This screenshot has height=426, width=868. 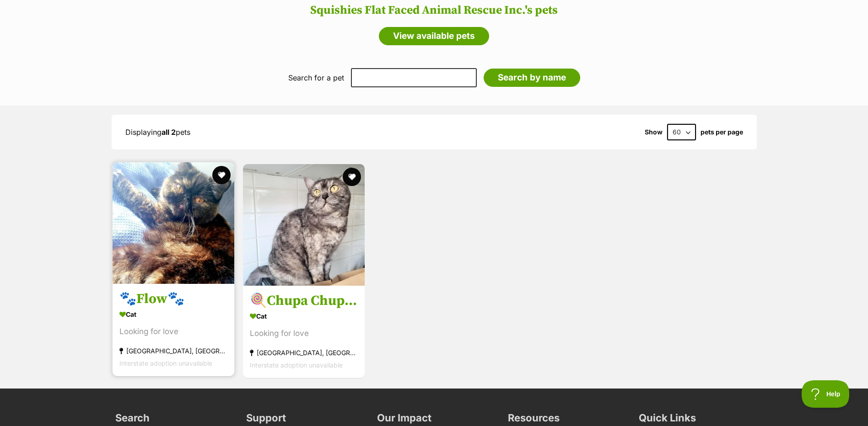 I want to click on strong: all 2, so click(x=168, y=132).